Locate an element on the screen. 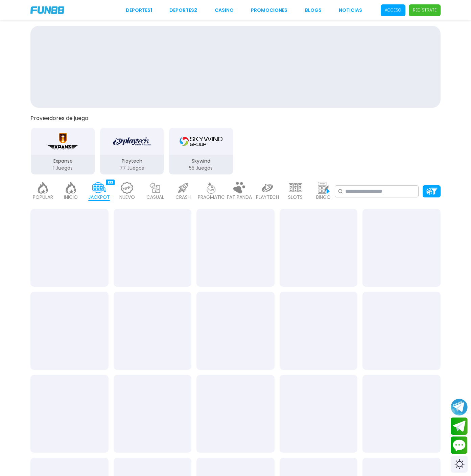 This screenshot has height=476, width=471. button: Join telegram channel is located at coordinates (459, 407).